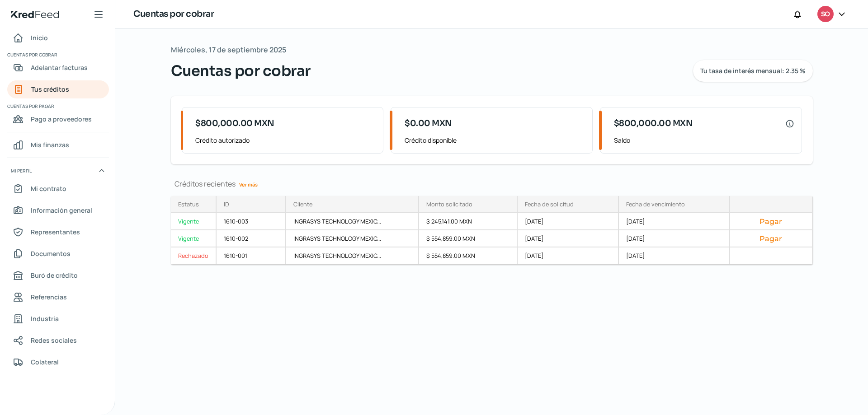 The width and height of the screenshot is (868, 415). Describe the element at coordinates (58, 254) in the screenshot. I see `a: Documentos` at that location.